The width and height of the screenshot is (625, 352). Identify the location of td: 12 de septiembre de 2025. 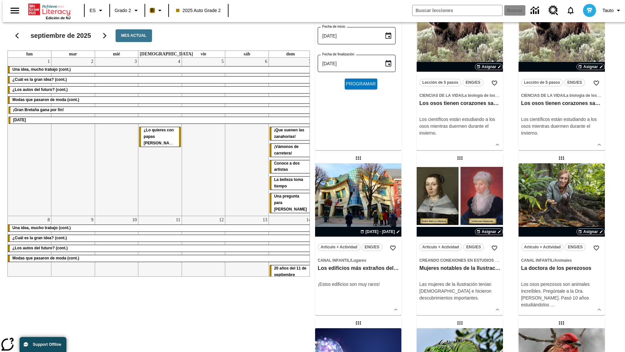
(203, 256).